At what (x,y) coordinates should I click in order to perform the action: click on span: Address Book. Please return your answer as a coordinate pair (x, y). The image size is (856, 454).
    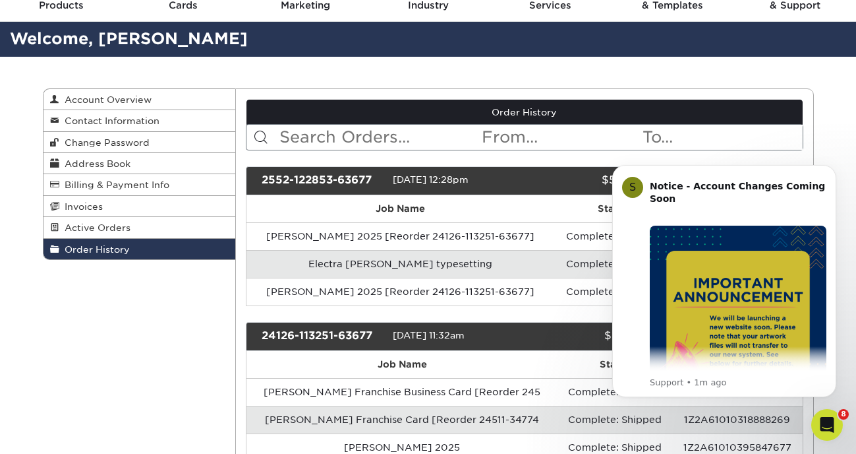
    Looking at the image, I should click on (95, 163).